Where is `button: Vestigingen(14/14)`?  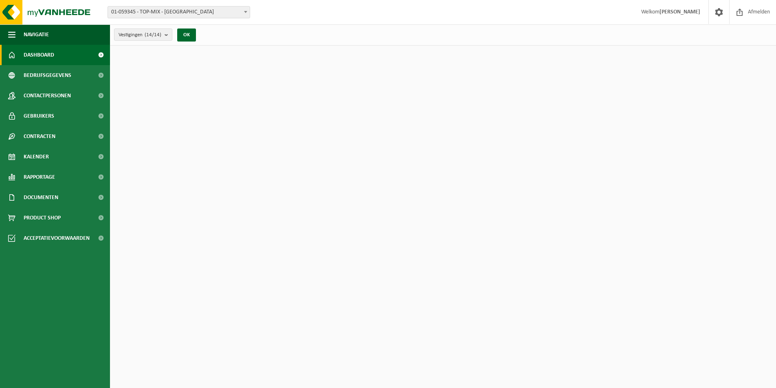
button: Vestigingen(14/14) is located at coordinates (143, 35).